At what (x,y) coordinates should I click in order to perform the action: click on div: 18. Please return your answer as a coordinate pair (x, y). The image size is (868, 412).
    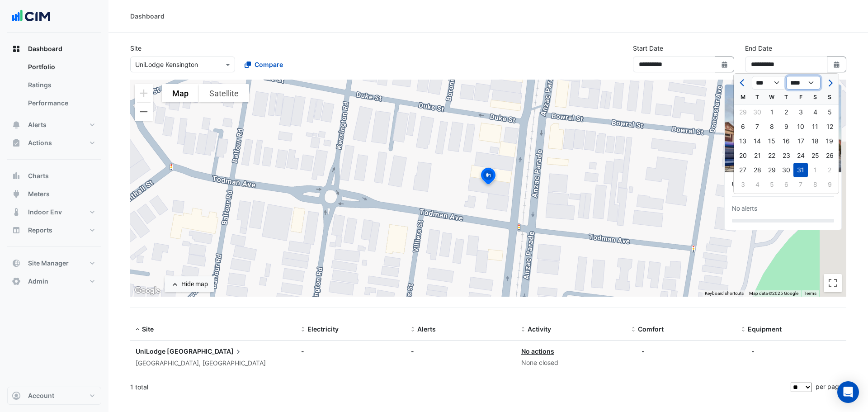
    Looking at the image, I should click on (815, 141).